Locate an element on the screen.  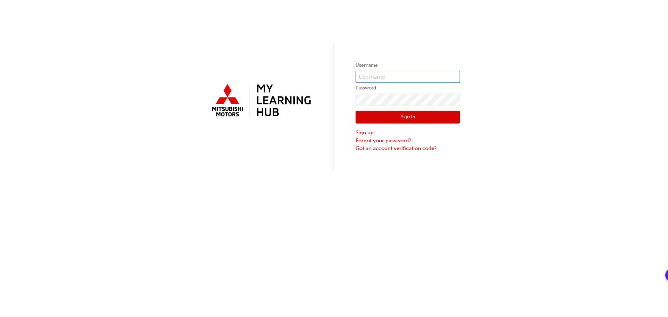
a: Forgot your password? is located at coordinates (408, 141).